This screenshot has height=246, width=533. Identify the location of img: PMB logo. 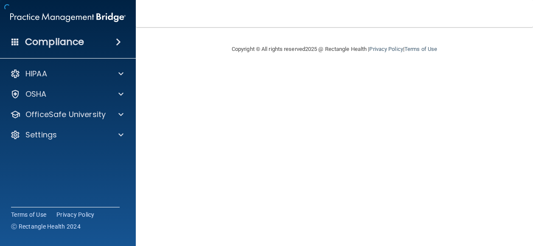
(68, 17).